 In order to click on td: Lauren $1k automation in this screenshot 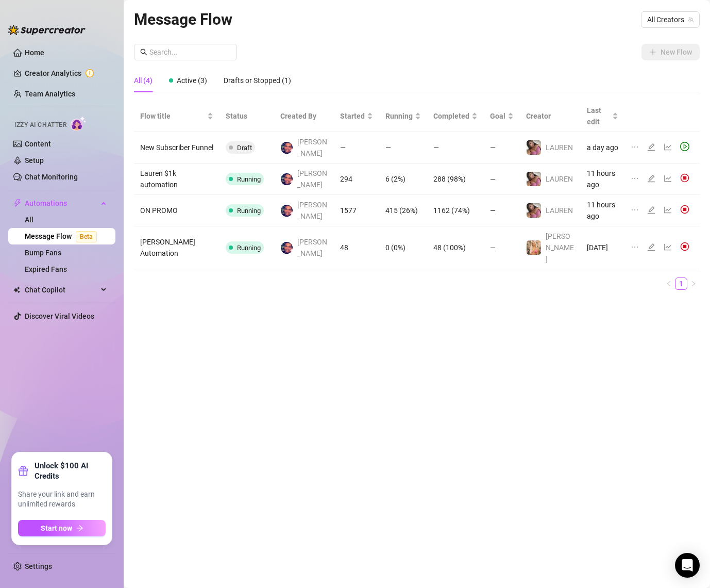, I will do `click(177, 179)`.